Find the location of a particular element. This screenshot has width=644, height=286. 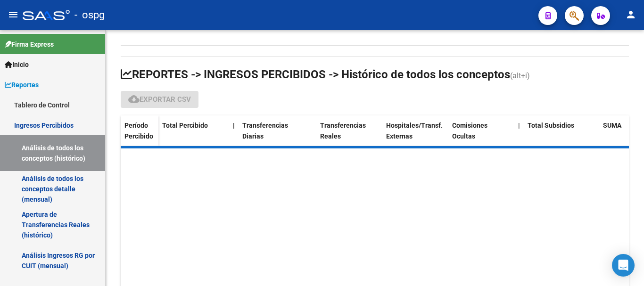

span: Comisiones Ocultas is located at coordinates (469, 131).